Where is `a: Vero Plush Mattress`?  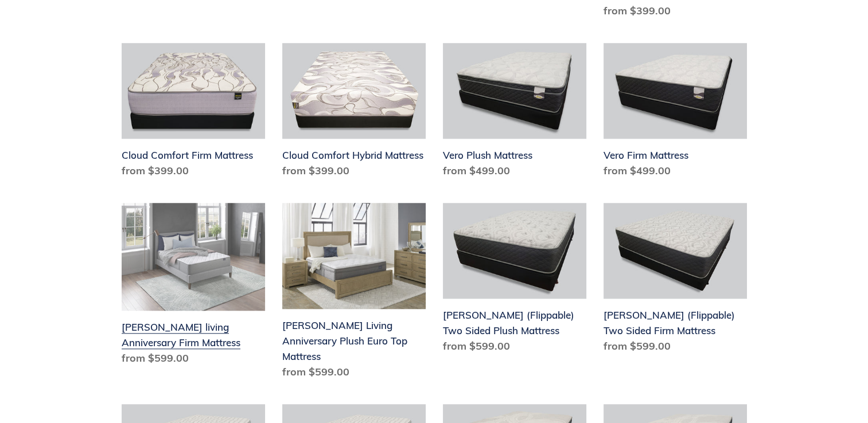 a: Vero Plush Mattress is located at coordinates (514, 113).